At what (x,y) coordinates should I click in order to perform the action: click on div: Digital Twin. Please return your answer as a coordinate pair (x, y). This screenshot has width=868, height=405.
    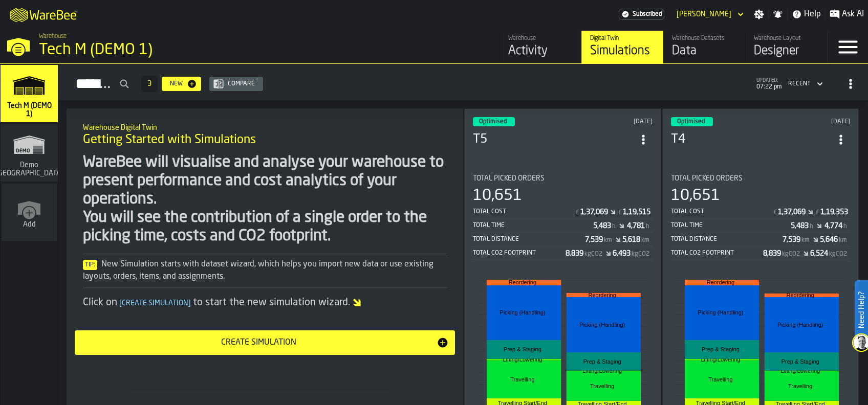
    Looking at the image, I should click on (623, 38).